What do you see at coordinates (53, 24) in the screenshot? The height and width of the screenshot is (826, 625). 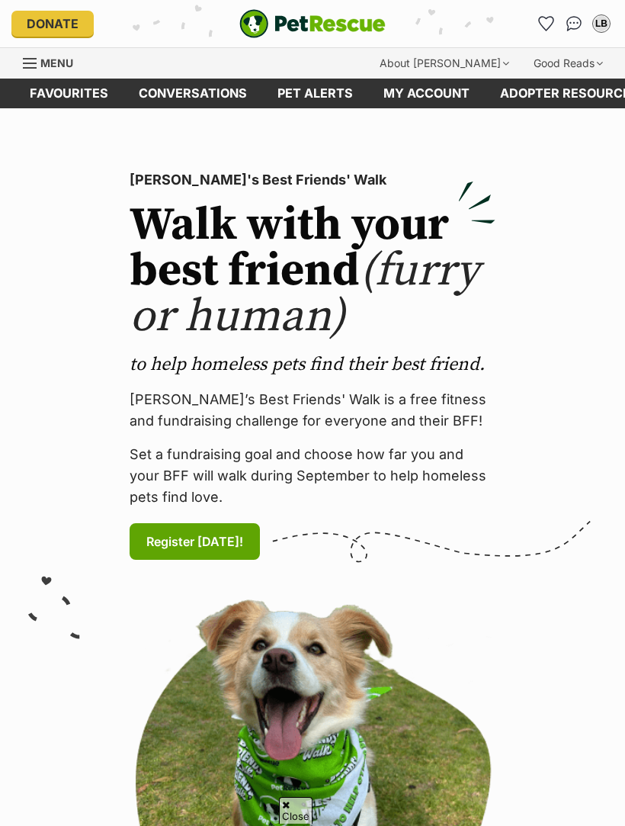 I see `a: Donate` at bounding box center [53, 24].